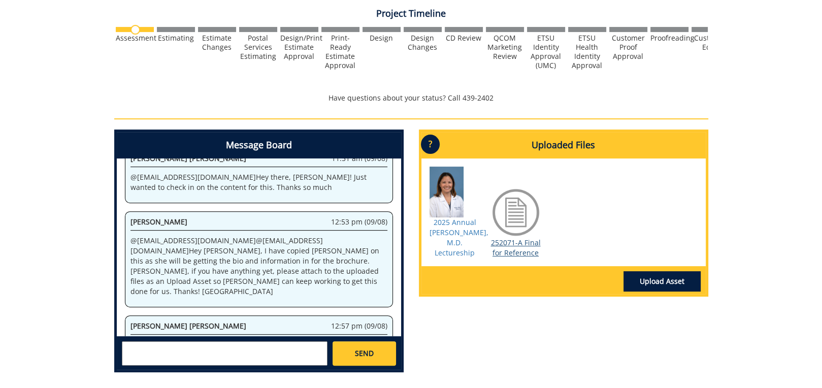 This screenshot has height=388, width=822. I want to click on div: Estimating, so click(176, 38).